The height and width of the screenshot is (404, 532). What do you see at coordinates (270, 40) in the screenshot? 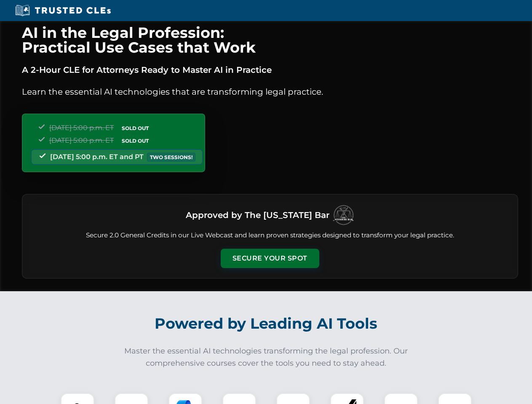
I see `h1: AI in the Legal Profession: Practical Use Cases that Work` at bounding box center [270, 40].